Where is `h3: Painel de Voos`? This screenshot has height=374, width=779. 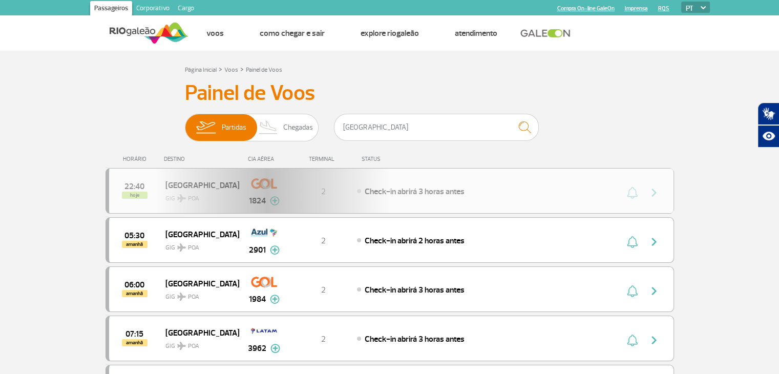 h3: Painel de Voos is located at coordinates (390, 93).